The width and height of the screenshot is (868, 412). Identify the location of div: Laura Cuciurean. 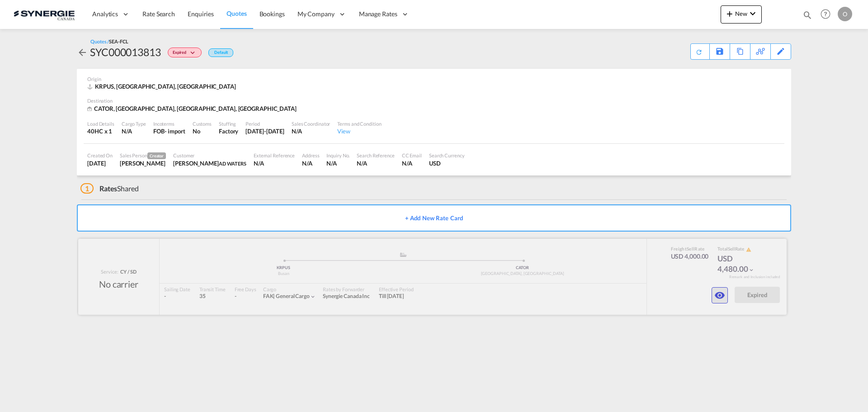
(210, 163).